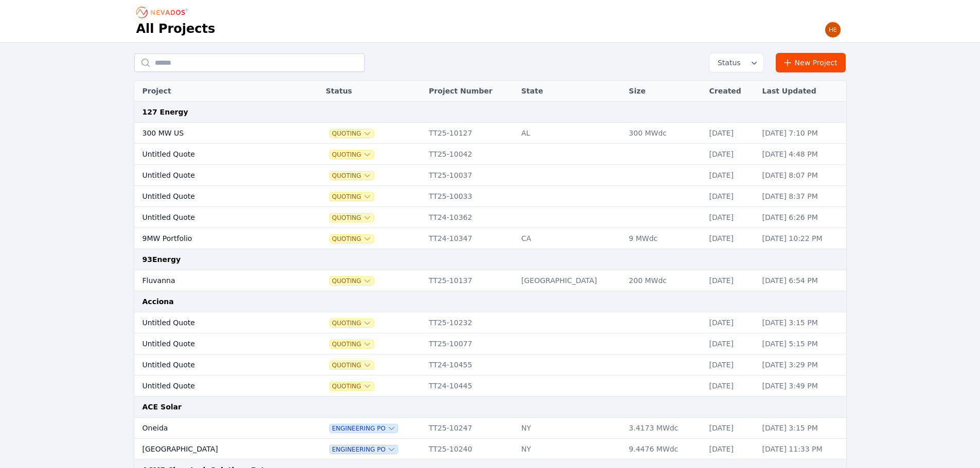 This screenshot has width=980, height=468. Describe the element at coordinates (490, 302) in the screenshot. I see `td: Acciona` at that location.